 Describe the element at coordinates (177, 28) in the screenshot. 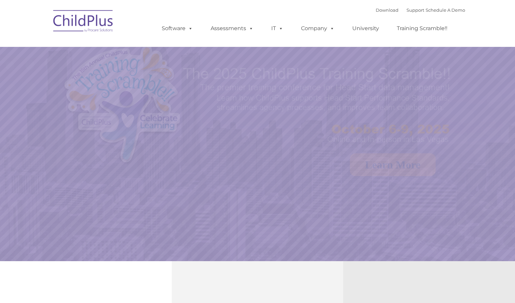

I see `a: Software` at that location.